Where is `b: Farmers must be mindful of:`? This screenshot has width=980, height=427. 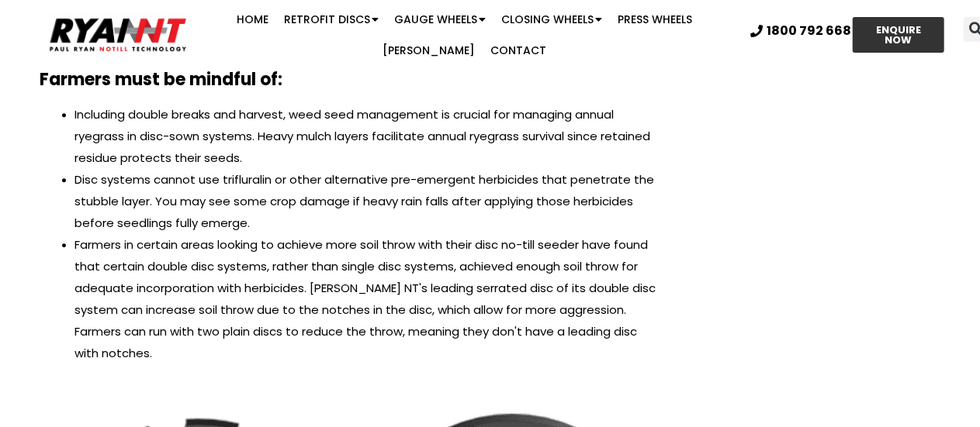
b: Farmers must be mindful of: is located at coordinates (161, 79).